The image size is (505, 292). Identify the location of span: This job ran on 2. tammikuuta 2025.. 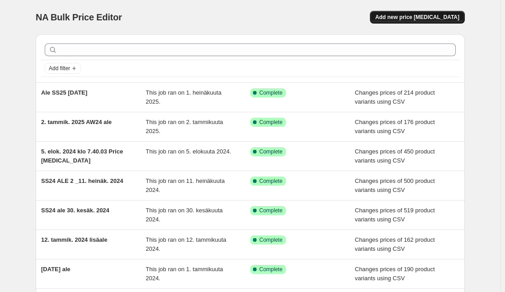
(184, 126).